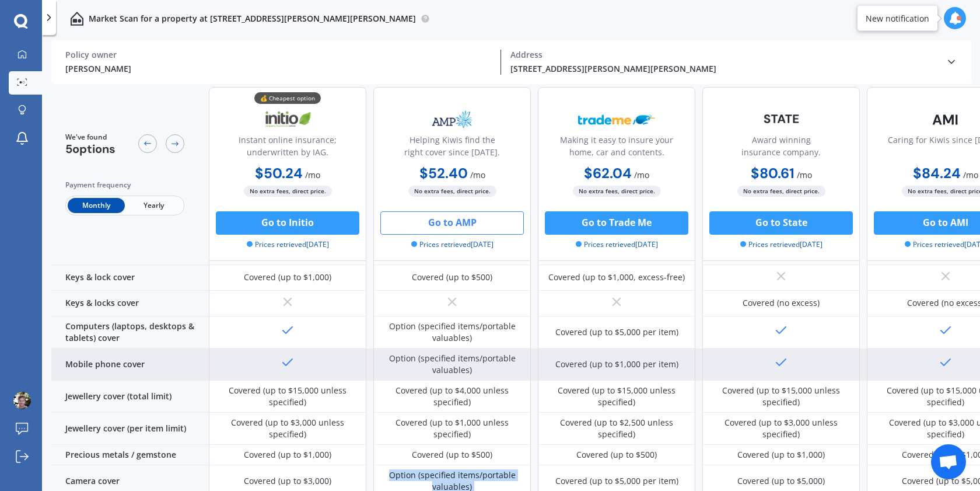  What do you see at coordinates (617, 428) in the screenshot?
I see `div: Covered (up to $2,500 unless specified)` at bounding box center [617, 428].